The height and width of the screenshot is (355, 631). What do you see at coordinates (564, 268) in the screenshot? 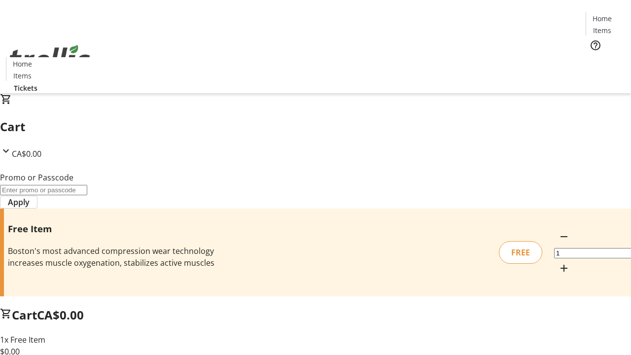
I see `button: Increment by one` at bounding box center [564, 268].